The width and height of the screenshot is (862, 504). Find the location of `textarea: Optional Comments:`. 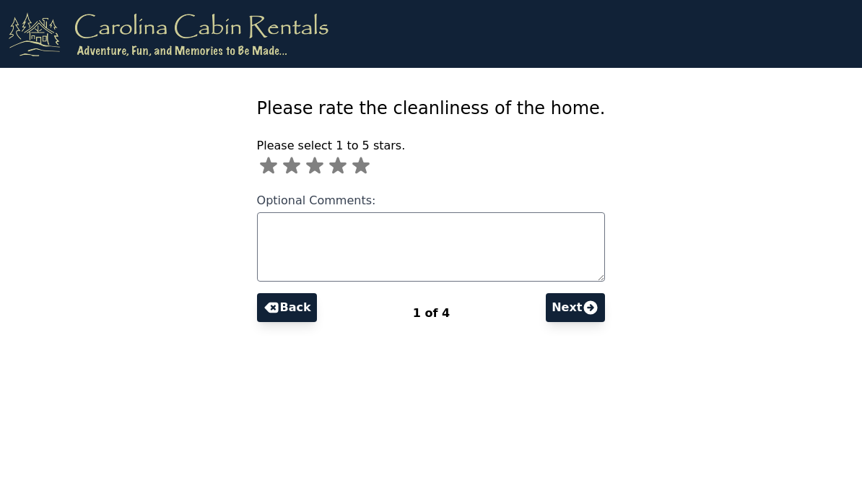

textarea: Optional Comments: is located at coordinates (431, 247).